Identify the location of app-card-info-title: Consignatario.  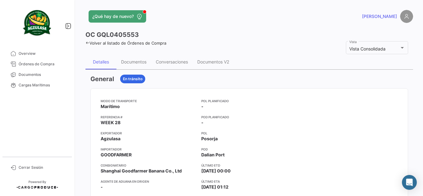
(148, 165).